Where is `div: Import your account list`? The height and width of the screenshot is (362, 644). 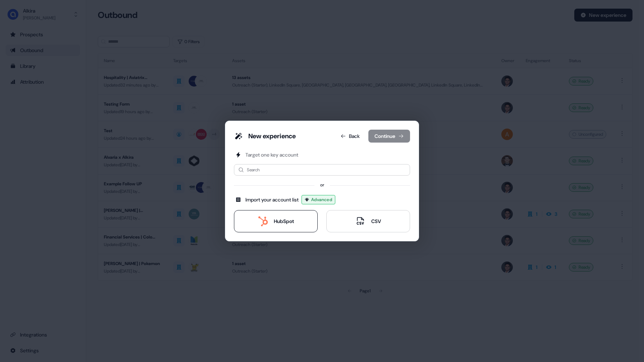 div: Import your account list is located at coordinates (272, 200).